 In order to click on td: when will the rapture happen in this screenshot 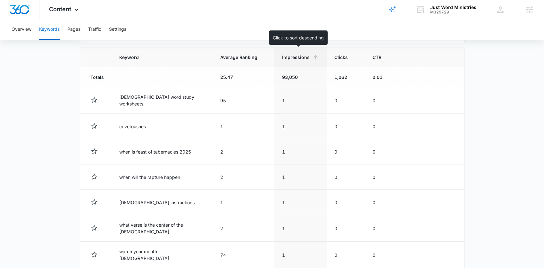, I will do `click(162, 177)`.